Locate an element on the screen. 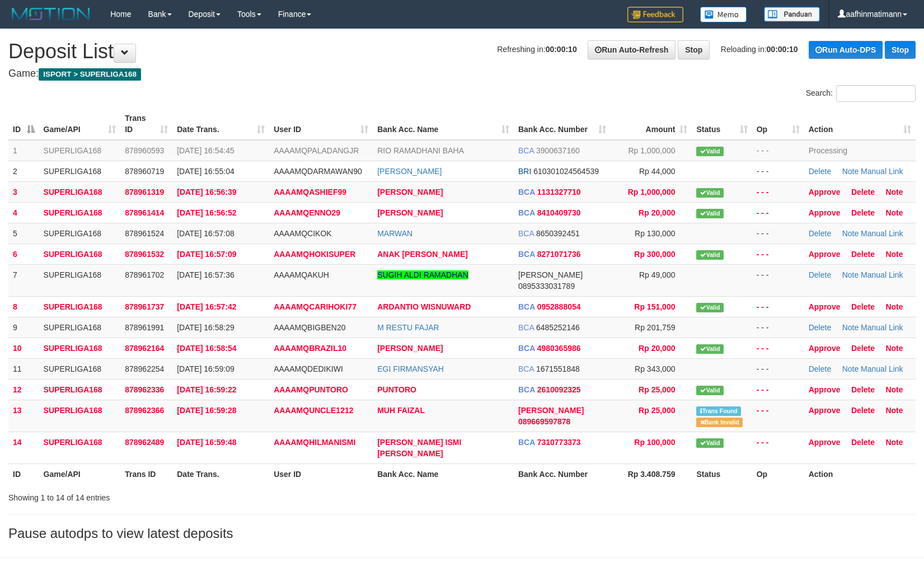  td: 3 is located at coordinates (23, 191).